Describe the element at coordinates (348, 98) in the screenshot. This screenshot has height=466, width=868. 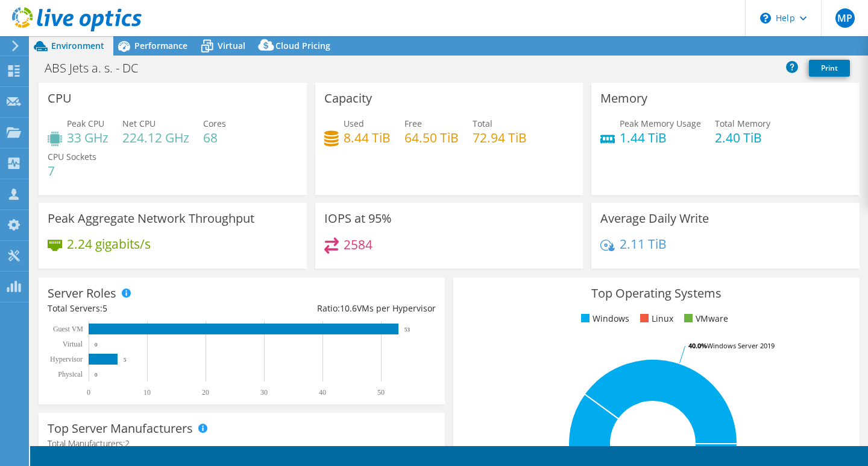
I see `h3: Capacity` at that location.